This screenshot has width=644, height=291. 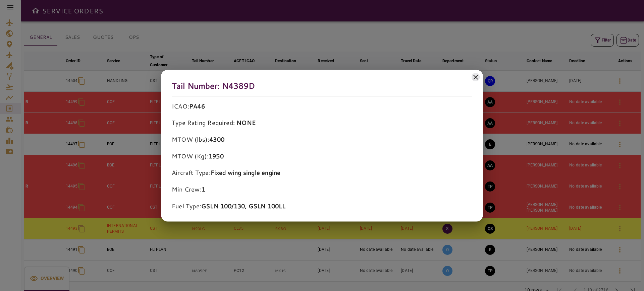 What do you see at coordinates (197, 106) in the screenshot?
I see `b: PA46` at bounding box center [197, 106].